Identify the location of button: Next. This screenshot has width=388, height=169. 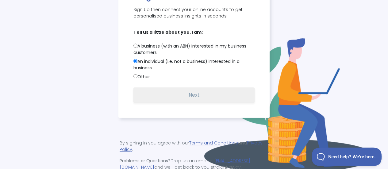
(194, 95).